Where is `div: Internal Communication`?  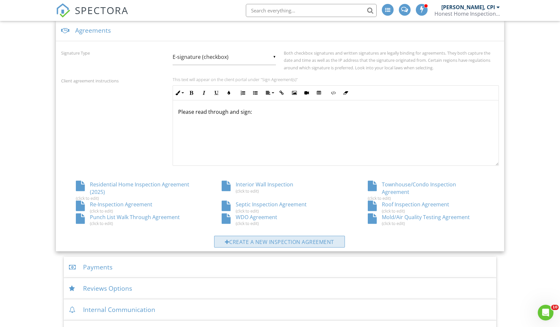
div: Internal Communication is located at coordinates (280, 310).